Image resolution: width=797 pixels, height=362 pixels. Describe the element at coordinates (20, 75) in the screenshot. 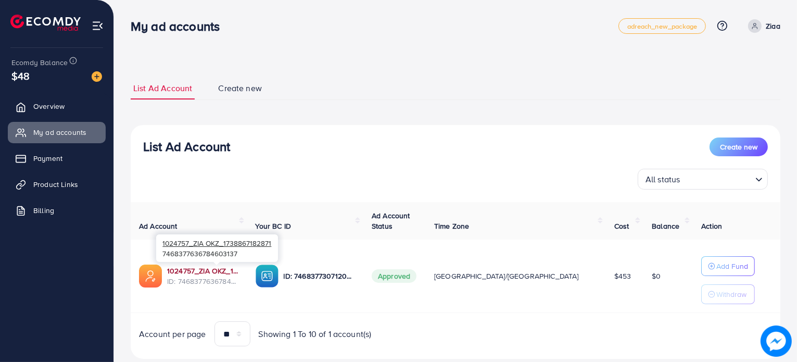

I see `span: $48` at that location.